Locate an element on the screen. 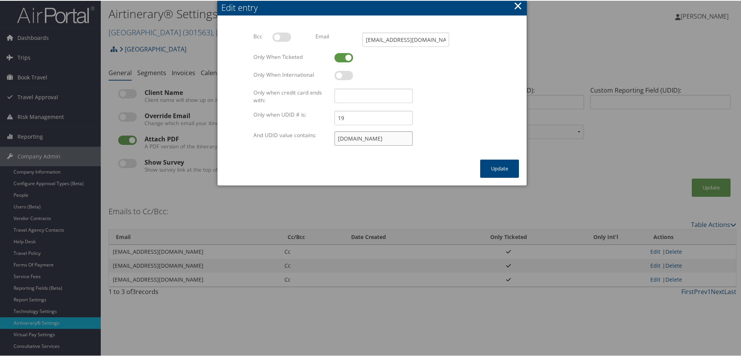 The width and height of the screenshot is (741, 356). label: Only When International is located at coordinates (291, 74).